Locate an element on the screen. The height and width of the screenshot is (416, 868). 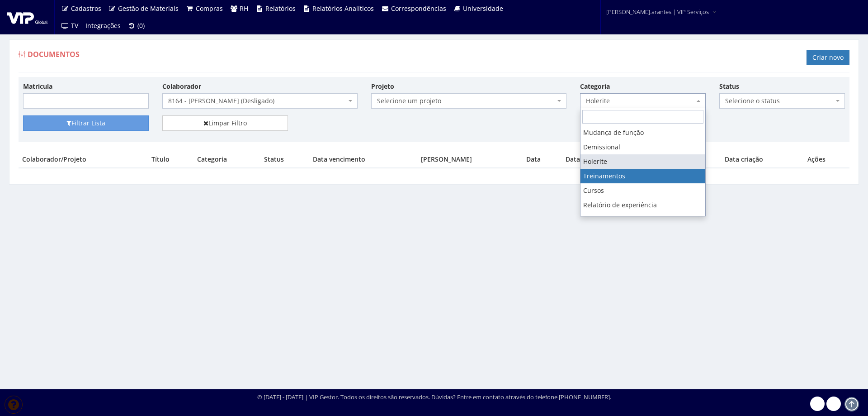
span: Universidade is located at coordinates (483, 8).